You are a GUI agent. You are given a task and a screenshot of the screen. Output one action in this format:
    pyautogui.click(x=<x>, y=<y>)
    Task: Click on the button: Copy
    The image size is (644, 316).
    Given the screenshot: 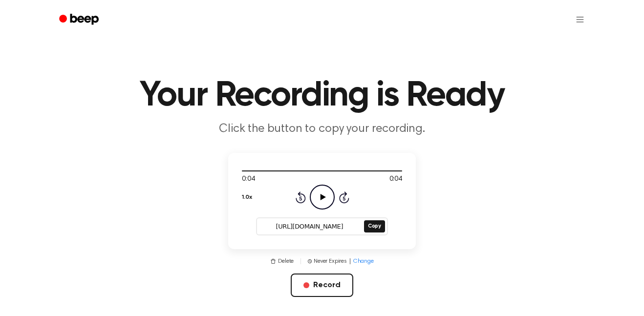 What is the action you would take?
    pyautogui.click(x=374, y=226)
    